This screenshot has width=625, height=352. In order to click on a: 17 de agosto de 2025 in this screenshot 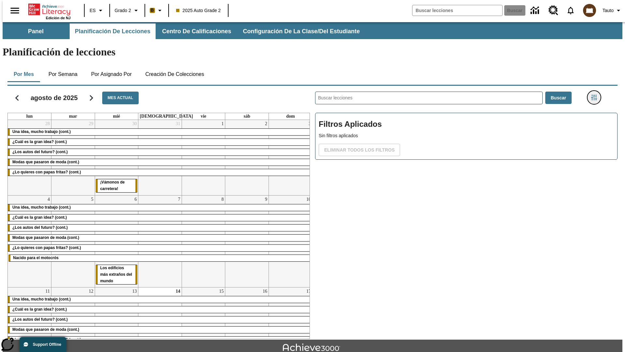, I will do `click(309, 291)`.